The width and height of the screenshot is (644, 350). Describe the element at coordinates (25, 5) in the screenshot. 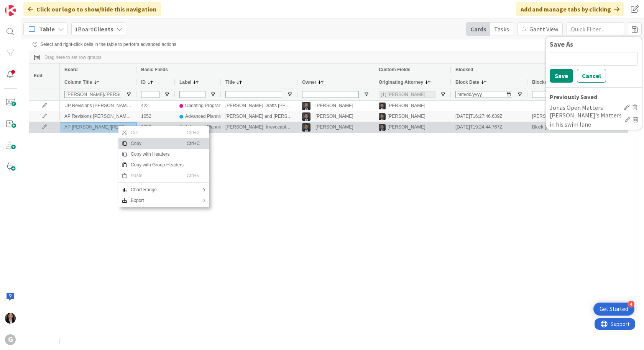

I see `span: Support` at that location.